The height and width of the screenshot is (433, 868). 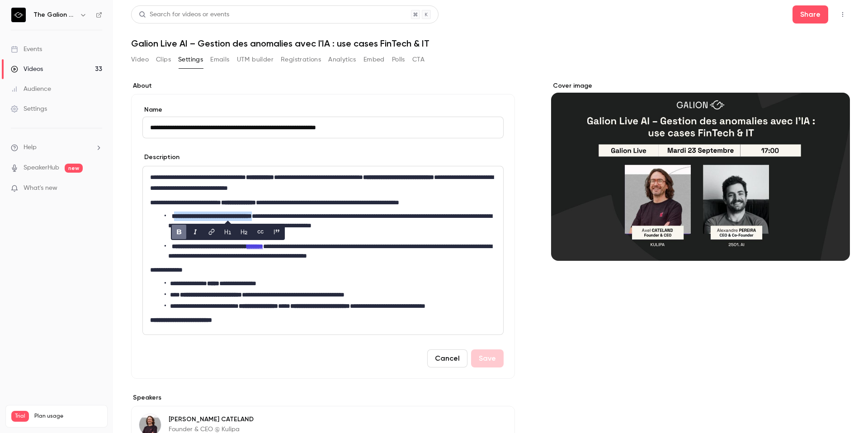 I want to click on label: Cover image, so click(x=700, y=86).